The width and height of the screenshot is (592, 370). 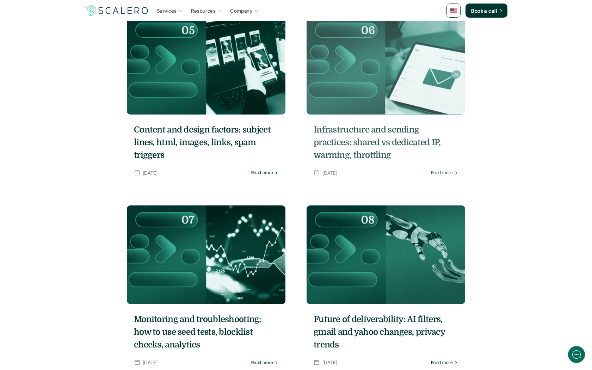 I want to click on a: Content and design factors: subject lines, html, images, links, spam triggers, so click(x=206, y=142).